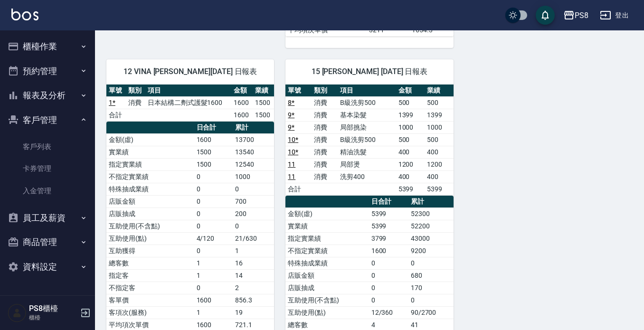 Image resolution: width=644 pixels, height=330 pixels. What do you see at coordinates (253, 165) in the screenshot?
I see `td: 12540` at bounding box center [253, 165].